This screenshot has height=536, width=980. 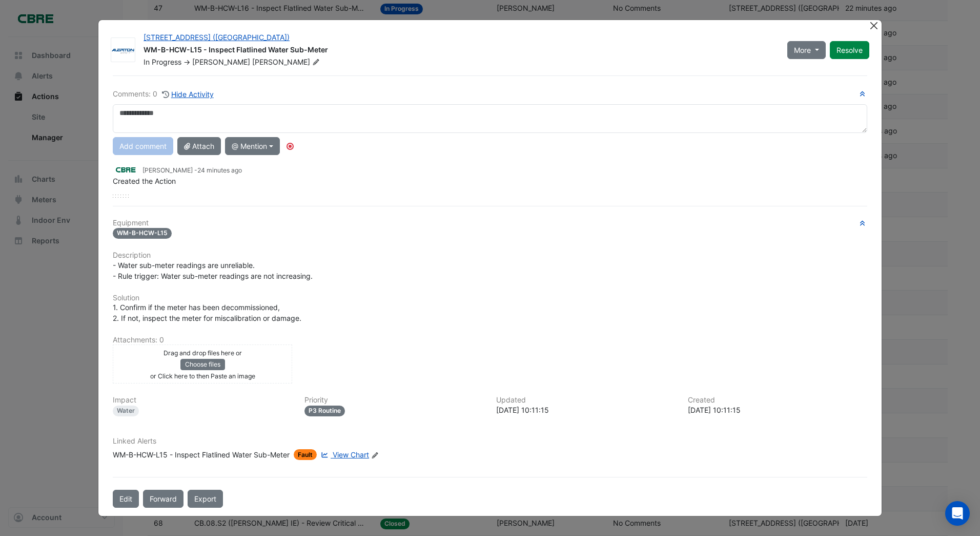 What do you see at coordinates (203, 364) in the screenshot?
I see `button: Choose files` at bounding box center [203, 364].